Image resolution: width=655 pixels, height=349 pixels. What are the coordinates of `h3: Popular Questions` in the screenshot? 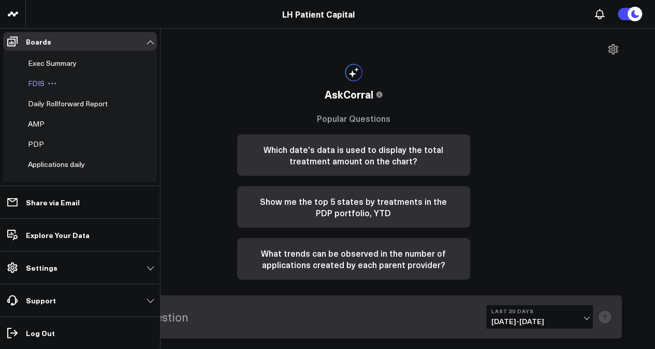 It's located at (354, 118).